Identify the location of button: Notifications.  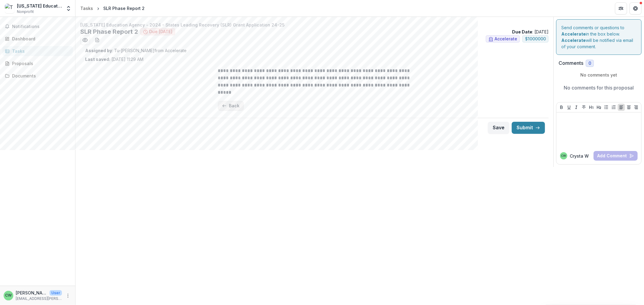
(37, 26).